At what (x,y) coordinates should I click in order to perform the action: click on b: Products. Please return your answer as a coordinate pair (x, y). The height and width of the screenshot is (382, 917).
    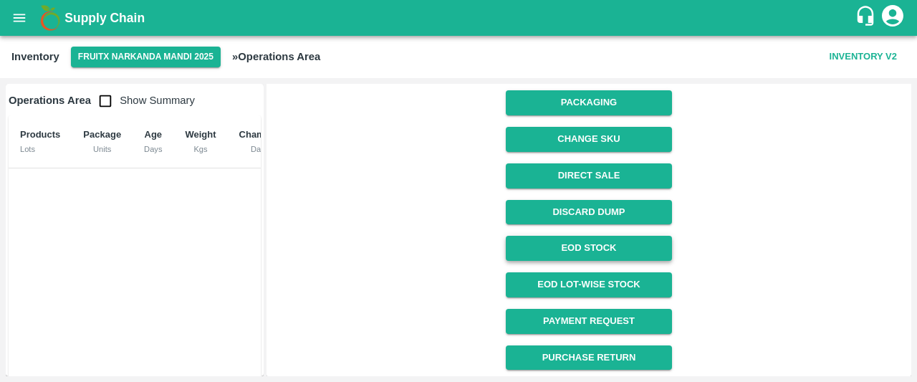
    Looking at the image, I should click on (40, 134).